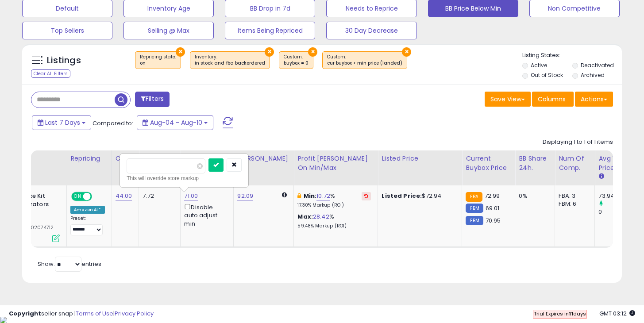 Image resolution: width=644 pixels, height=323 pixels. I want to click on a: 10.72, so click(323, 196).